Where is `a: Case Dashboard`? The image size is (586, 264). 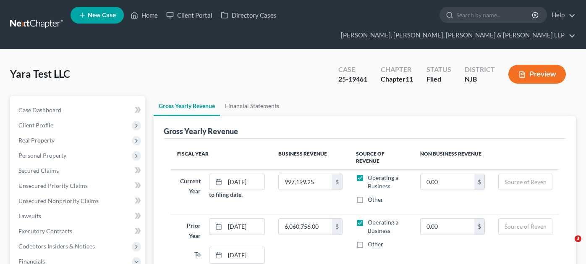 a: Case Dashboard is located at coordinates (78, 110).